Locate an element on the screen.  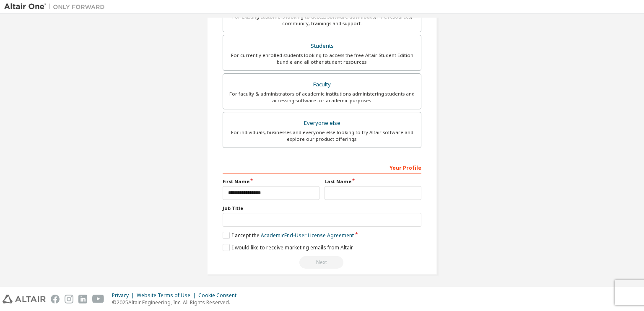
div: Your Profile is located at coordinates (322, 167).